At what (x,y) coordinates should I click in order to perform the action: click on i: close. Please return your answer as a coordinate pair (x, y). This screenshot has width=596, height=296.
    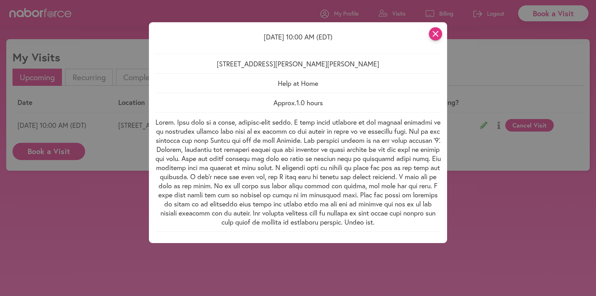
    Looking at the image, I should click on (436, 34).